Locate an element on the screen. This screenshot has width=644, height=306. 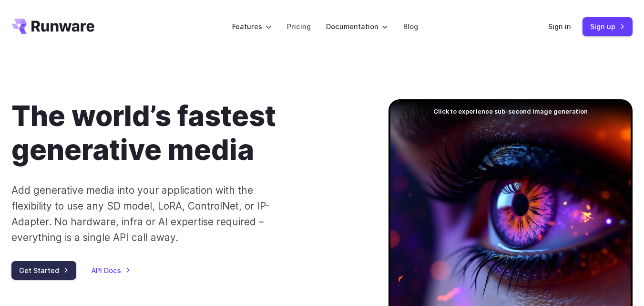
label: Features is located at coordinates (252, 26).